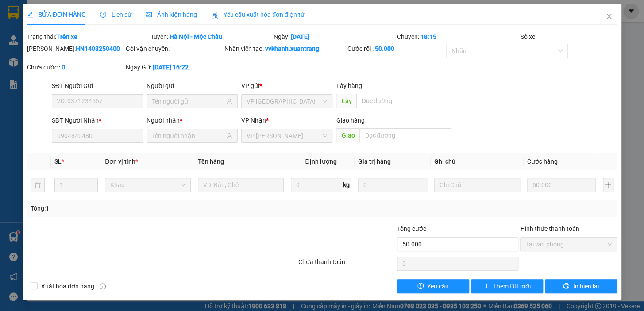 The width and height of the screenshot is (644, 311). I want to click on span: Tên hàng, so click(211, 161).